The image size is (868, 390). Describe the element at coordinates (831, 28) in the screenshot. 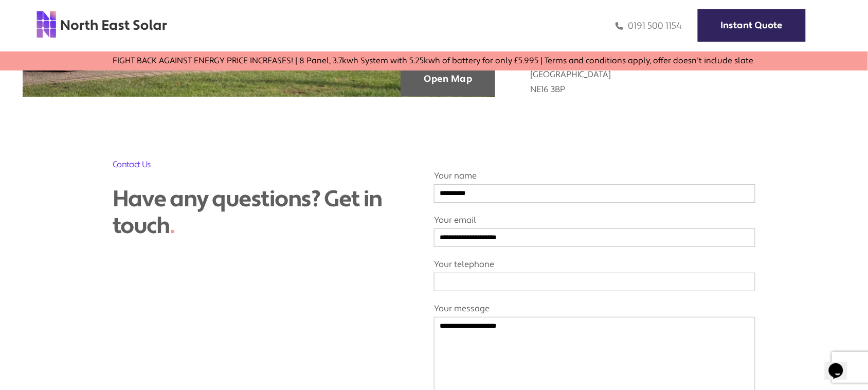

I see `img: menu icon` at that location.